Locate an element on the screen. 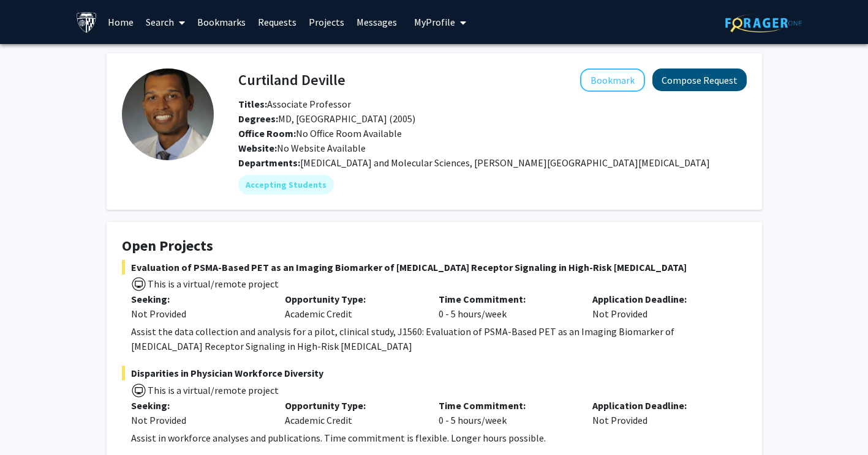 This screenshot has width=868, height=455. span: No Website Available is located at coordinates (302, 148).